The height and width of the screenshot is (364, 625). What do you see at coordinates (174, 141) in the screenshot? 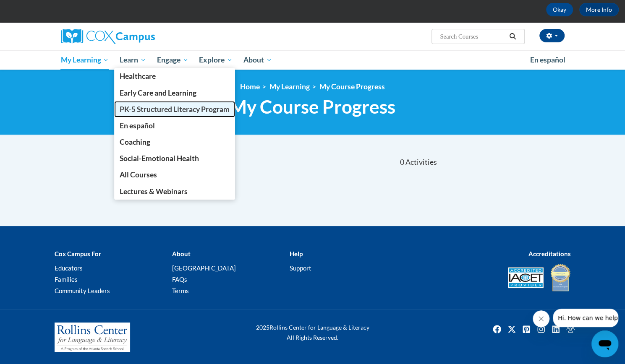
I see `a: Coaching` at bounding box center [174, 141].